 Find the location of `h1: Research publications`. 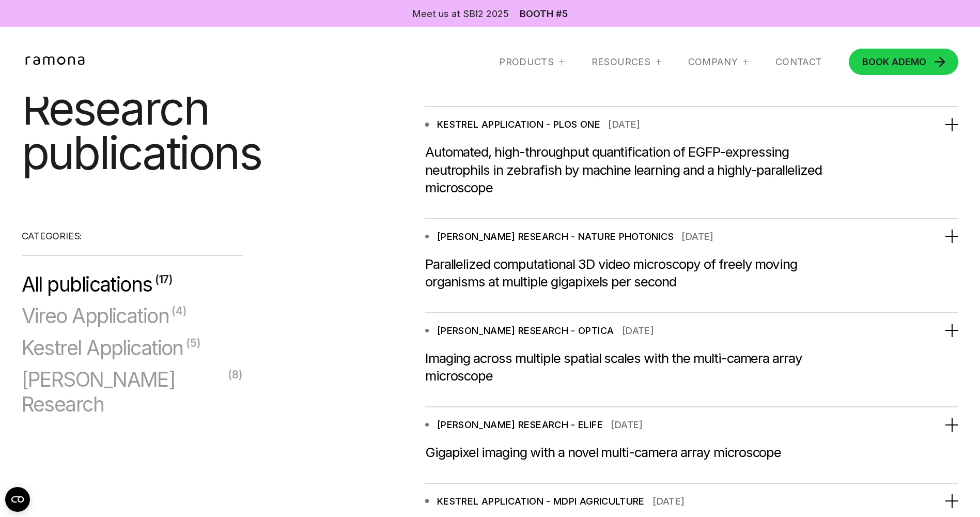

h1: Research publications is located at coordinates (132, 130).